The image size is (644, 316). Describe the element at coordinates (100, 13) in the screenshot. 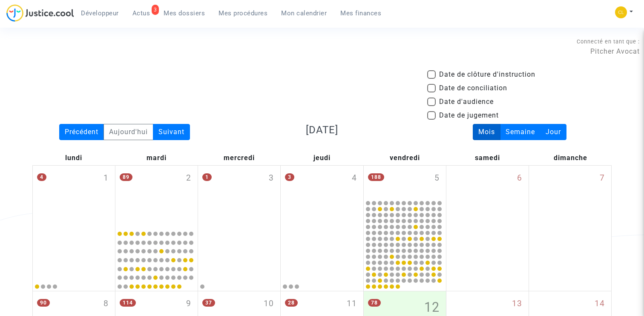

I see `a: Développeur` at that location.